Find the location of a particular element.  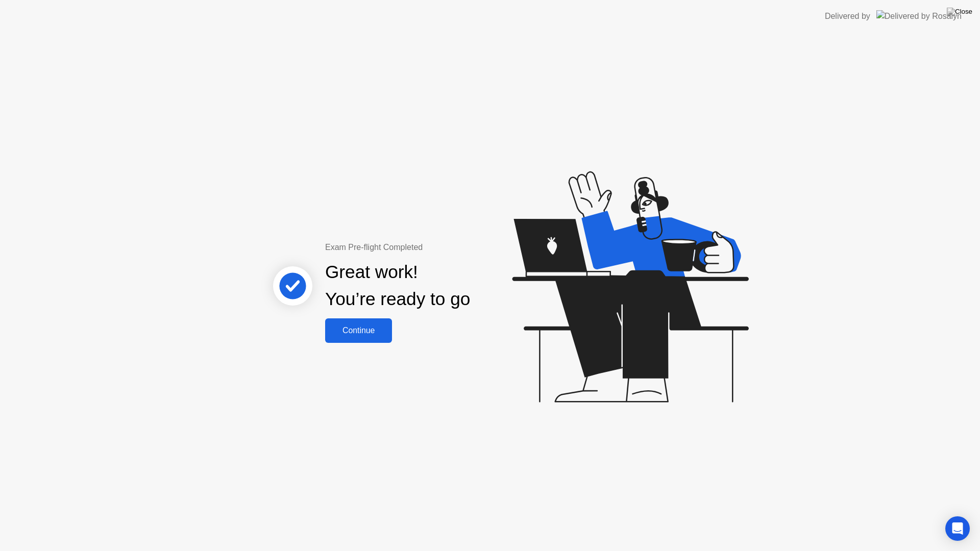

img: Close is located at coordinates (960, 12).